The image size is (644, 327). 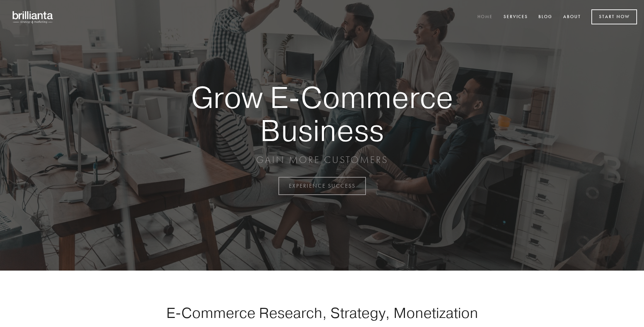 What do you see at coordinates (516, 17) in the screenshot?
I see `a: Services` at bounding box center [516, 17].